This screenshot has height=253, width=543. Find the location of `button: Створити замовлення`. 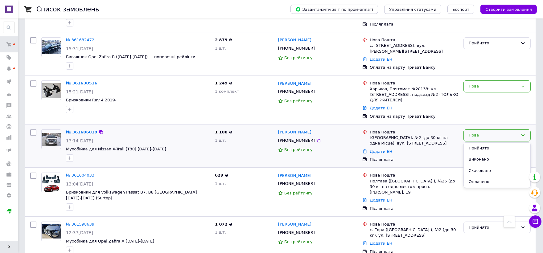

button: Створити замовлення is located at coordinates (509, 9).